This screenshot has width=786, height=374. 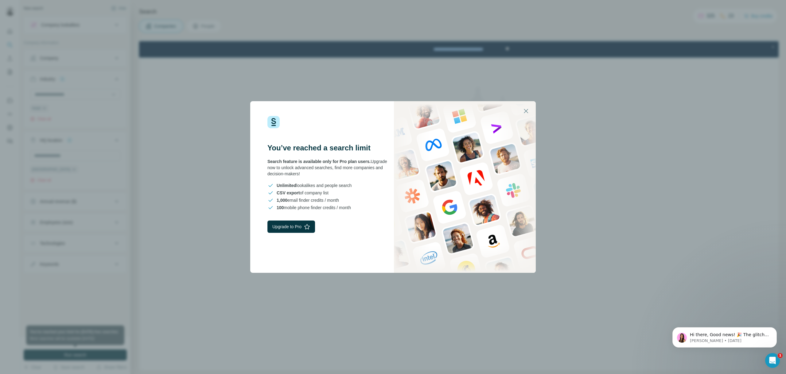 What do you see at coordinates (780, 355) in the screenshot?
I see `span: 1` at bounding box center [780, 355].